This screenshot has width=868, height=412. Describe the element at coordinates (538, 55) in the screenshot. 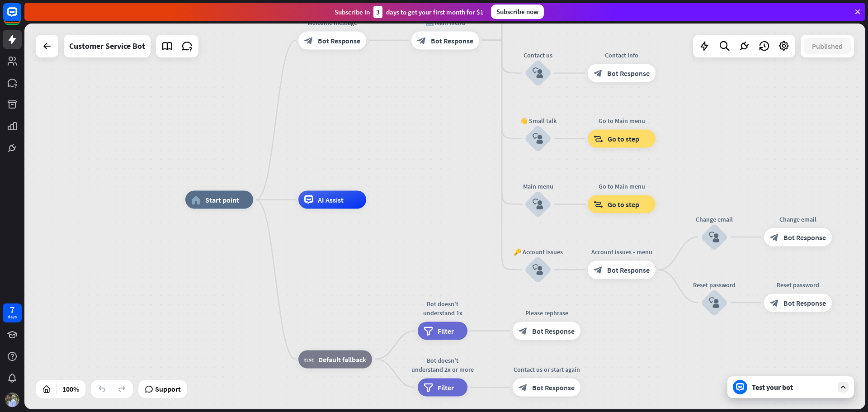

I see `div: Contact us` at that location.